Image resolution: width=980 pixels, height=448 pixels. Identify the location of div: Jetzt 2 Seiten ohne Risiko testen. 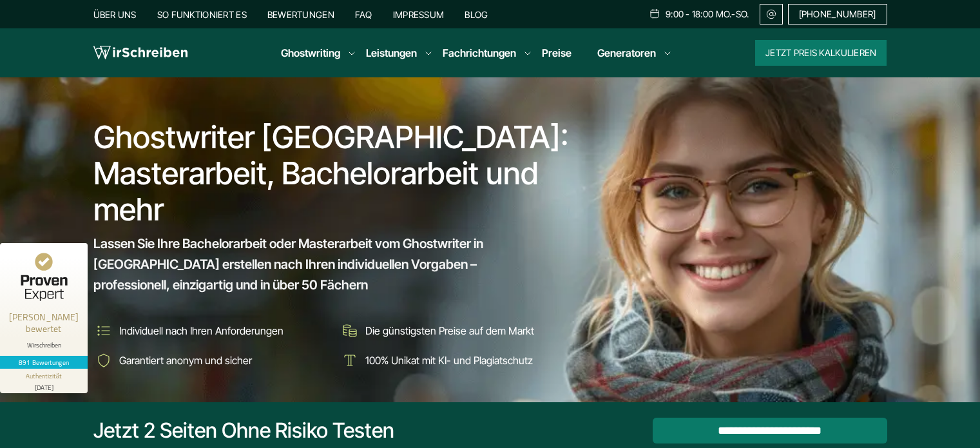
(244, 431).